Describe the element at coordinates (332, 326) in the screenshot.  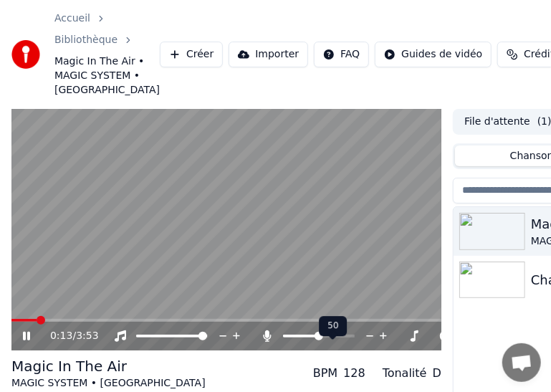
I see `div: 50` at that location.